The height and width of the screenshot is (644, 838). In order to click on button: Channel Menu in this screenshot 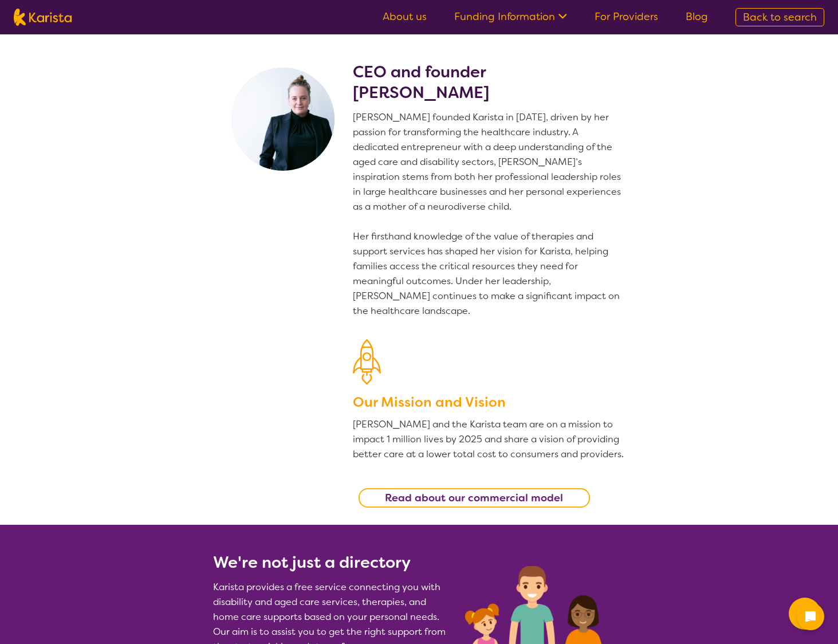, I will do `click(805, 614)`.